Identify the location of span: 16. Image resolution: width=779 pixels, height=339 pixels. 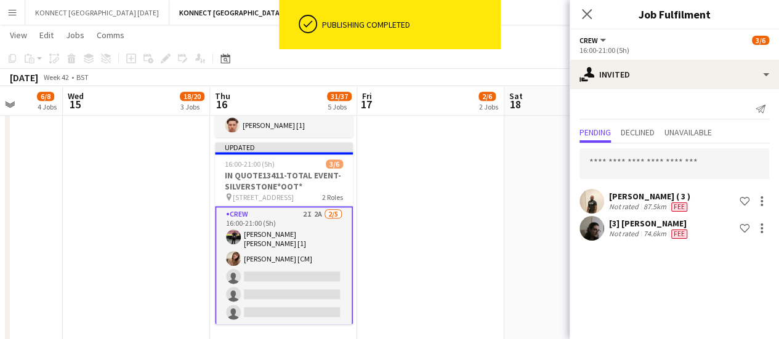
(222, 104).